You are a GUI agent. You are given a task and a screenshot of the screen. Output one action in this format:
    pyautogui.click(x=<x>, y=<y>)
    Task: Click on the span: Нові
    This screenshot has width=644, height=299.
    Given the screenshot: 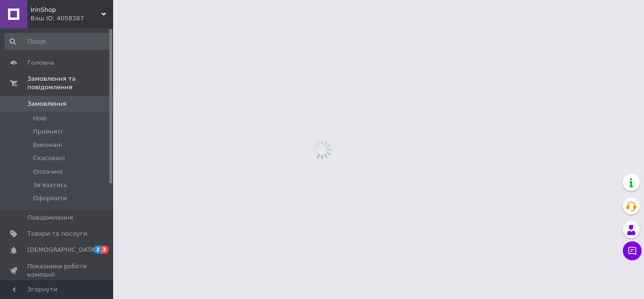 What is the action you would take?
    pyautogui.click(x=40, y=118)
    